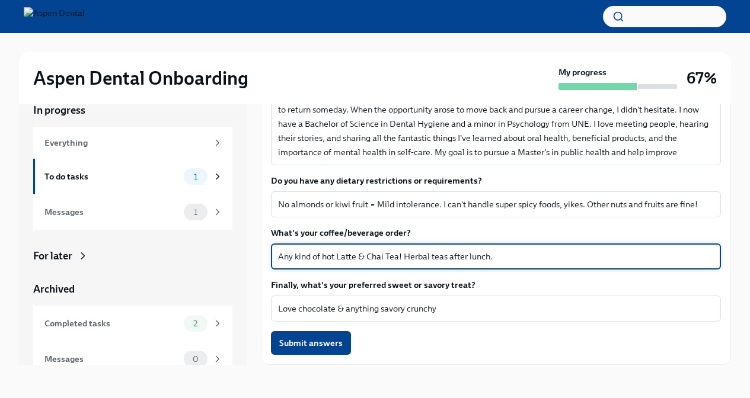  I want to click on a: Messages1, so click(133, 212).